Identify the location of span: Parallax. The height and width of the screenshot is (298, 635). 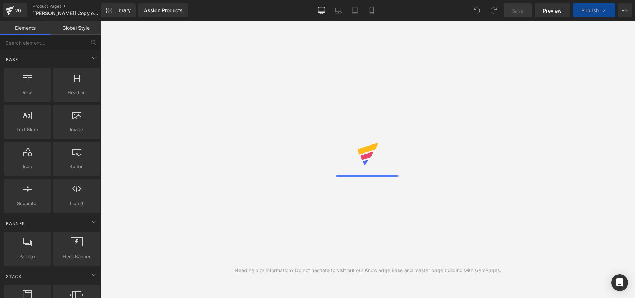
(27, 256).